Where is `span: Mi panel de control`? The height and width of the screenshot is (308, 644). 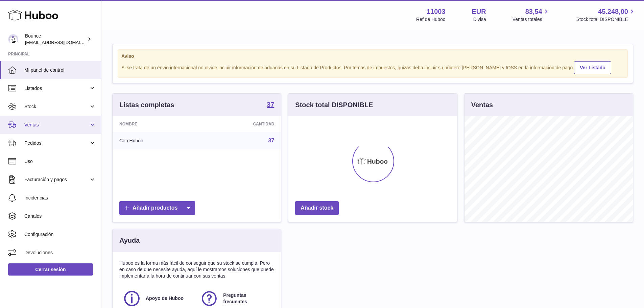
span: Mi panel de control is located at coordinates (60, 70).